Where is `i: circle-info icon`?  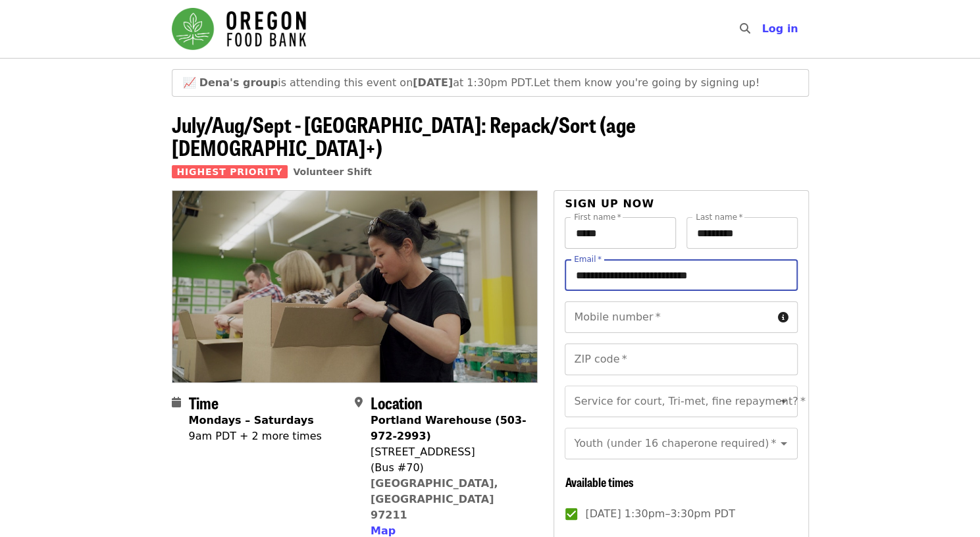 i: circle-info icon is located at coordinates (783, 317).